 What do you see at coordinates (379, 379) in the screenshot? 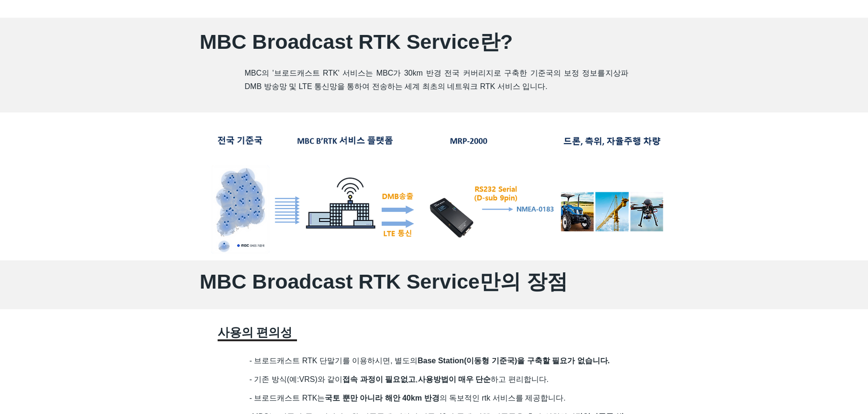
I see `span: 접속 과정이 필요없고` at bounding box center [379, 379].